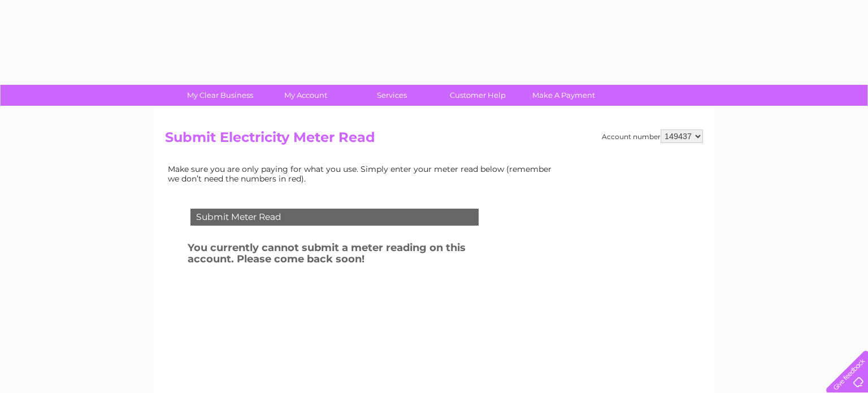 This screenshot has width=868, height=393. Describe the element at coordinates (348, 255) in the screenshot. I see `h3: You currently cannot submit a meter reading on this account. Please come back soon!` at that location.